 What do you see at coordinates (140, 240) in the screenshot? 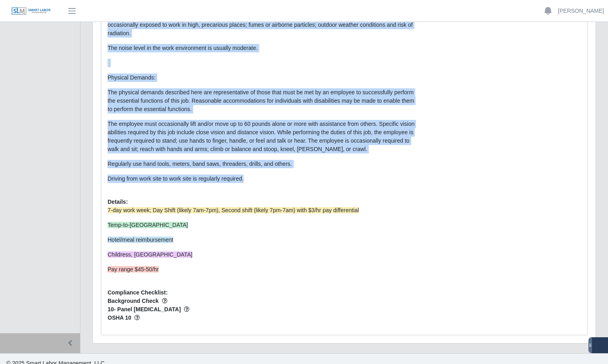
I see `span: Hotel/meal reimbursement` at bounding box center [140, 240].